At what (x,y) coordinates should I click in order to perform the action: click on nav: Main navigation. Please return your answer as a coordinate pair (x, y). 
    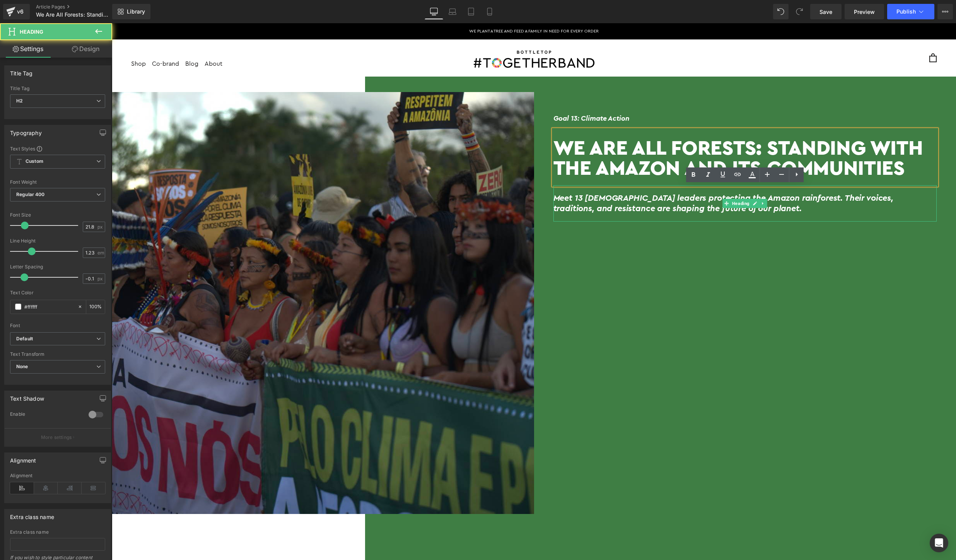
    Looking at the image, I should click on (190, 40).